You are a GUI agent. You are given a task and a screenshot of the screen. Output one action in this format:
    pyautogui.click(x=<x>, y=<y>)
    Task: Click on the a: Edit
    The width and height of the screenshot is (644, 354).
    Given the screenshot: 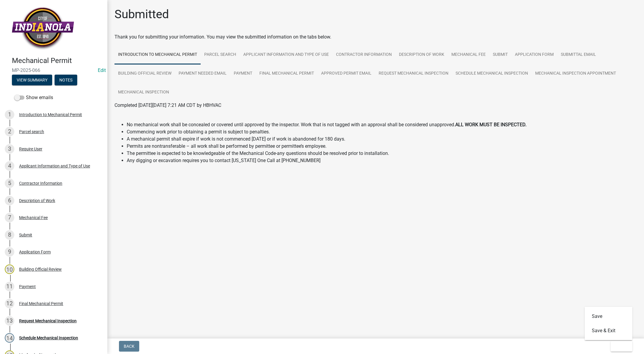 What is the action you would take?
    pyautogui.click(x=102, y=70)
    